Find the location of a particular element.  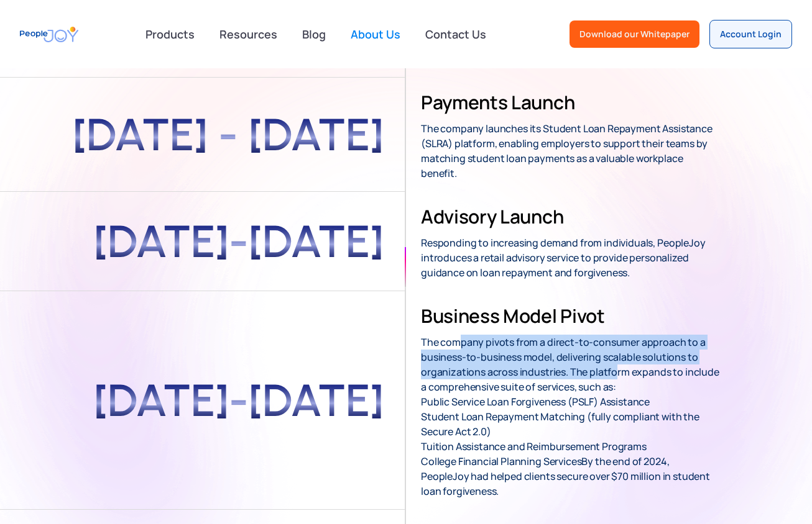

h3: Advisory Launch is located at coordinates (492, 217).